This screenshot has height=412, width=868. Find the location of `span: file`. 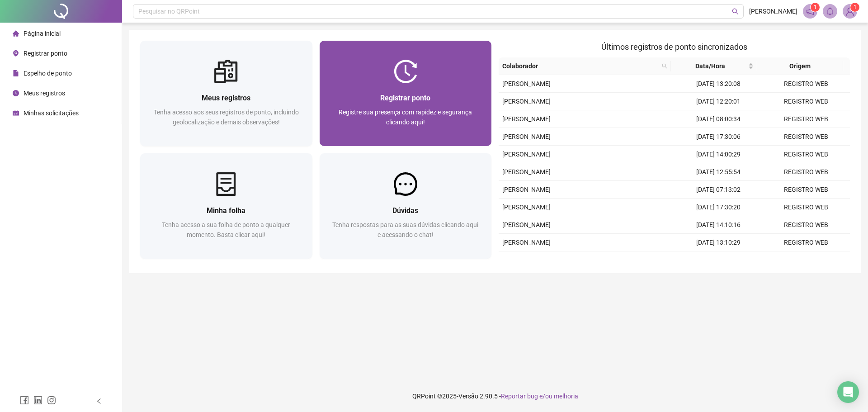

span: file is located at coordinates (16, 73).